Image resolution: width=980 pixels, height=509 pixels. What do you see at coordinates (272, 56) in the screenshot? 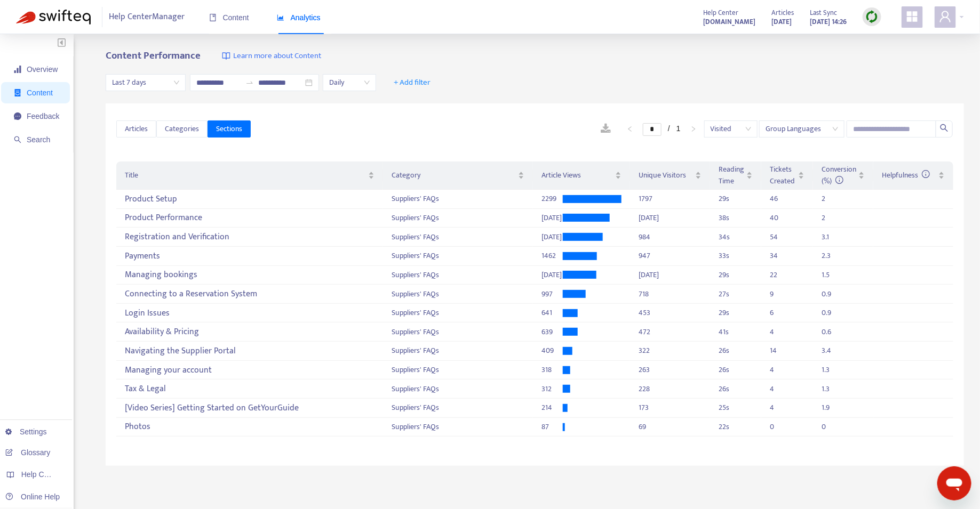
I see `a: Learn more about Content` at bounding box center [272, 56].